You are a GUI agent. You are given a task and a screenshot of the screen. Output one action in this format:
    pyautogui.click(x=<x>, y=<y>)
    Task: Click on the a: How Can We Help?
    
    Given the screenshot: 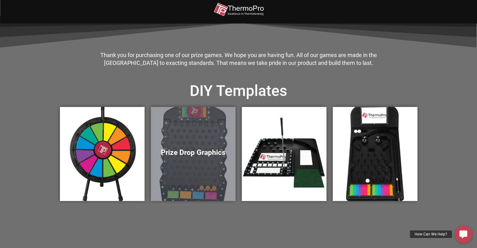 What is the action you would take?
    pyautogui.click(x=464, y=234)
    